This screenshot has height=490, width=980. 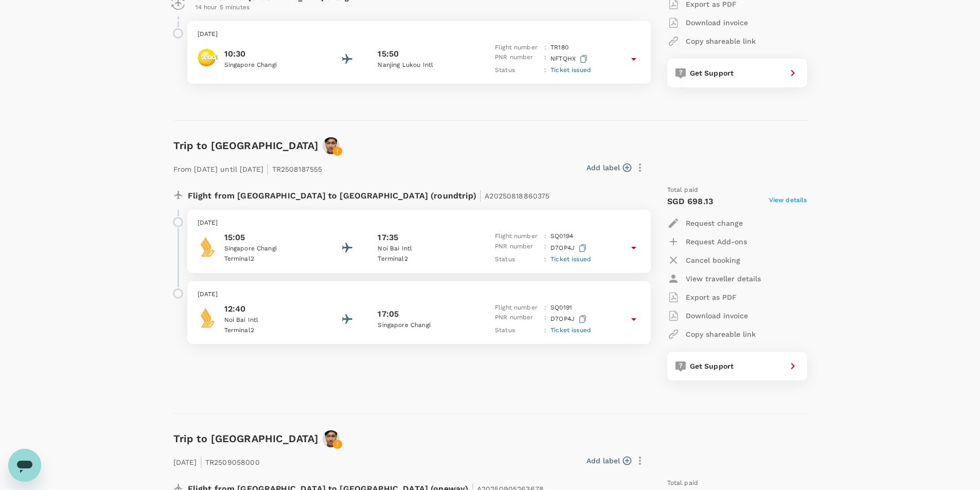 What do you see at coordinates (388, 314) in the screenshot?
I see `p: 17:05` at bounding box center [388, 314].